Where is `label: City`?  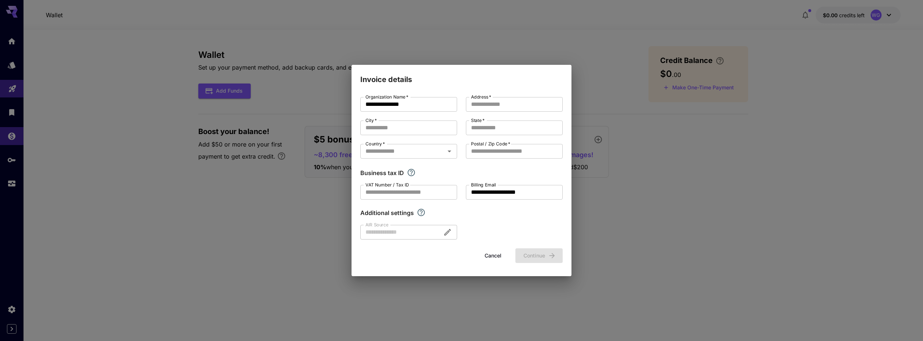
label: City is located at coordinates (371, 120).